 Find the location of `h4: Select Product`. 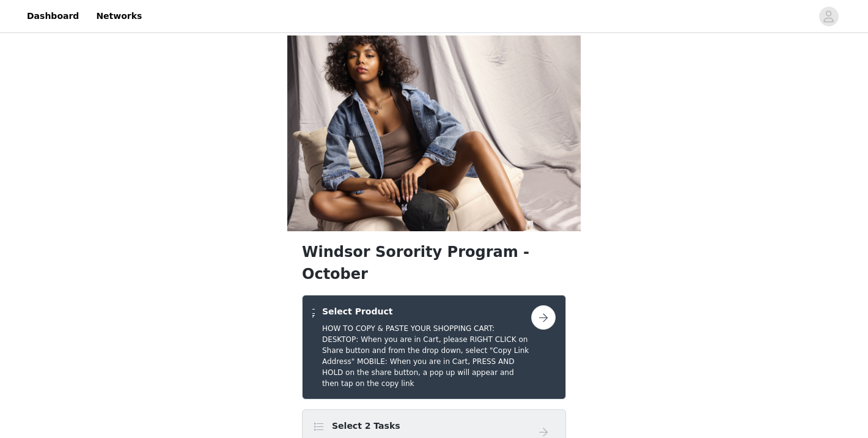

h4: Select Product is located at coordinates (427, 312).